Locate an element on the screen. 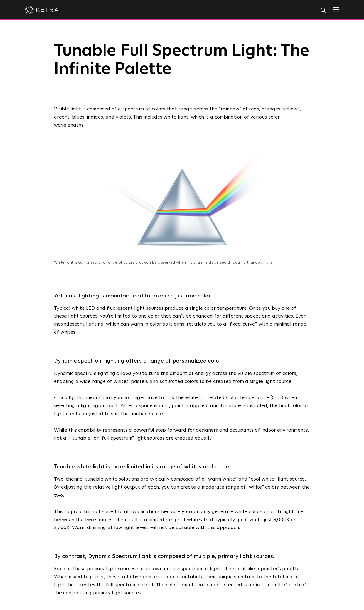  p: Dynamic spectrum lighting allows you to tune the amount of energy across the visible spectrum of ... is located at coordinates (182, 378).